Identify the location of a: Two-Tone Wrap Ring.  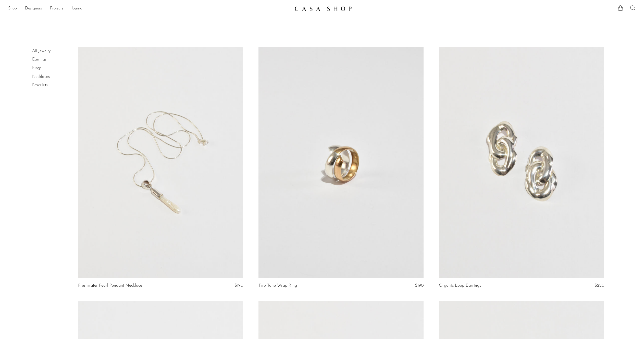
(277, 286).